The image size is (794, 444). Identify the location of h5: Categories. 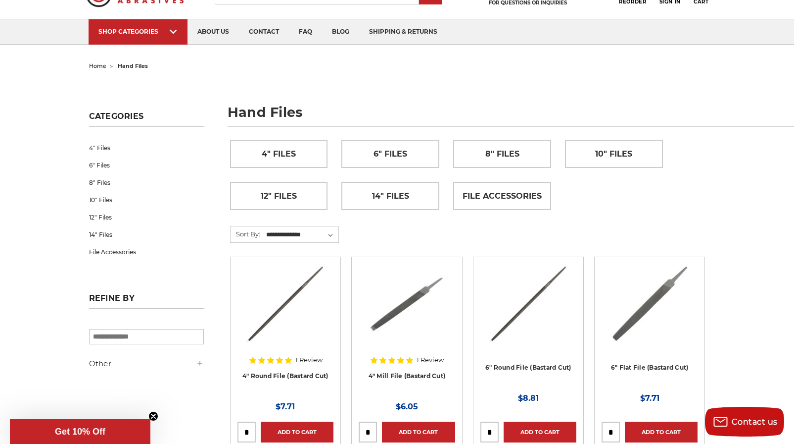
(147, 119).